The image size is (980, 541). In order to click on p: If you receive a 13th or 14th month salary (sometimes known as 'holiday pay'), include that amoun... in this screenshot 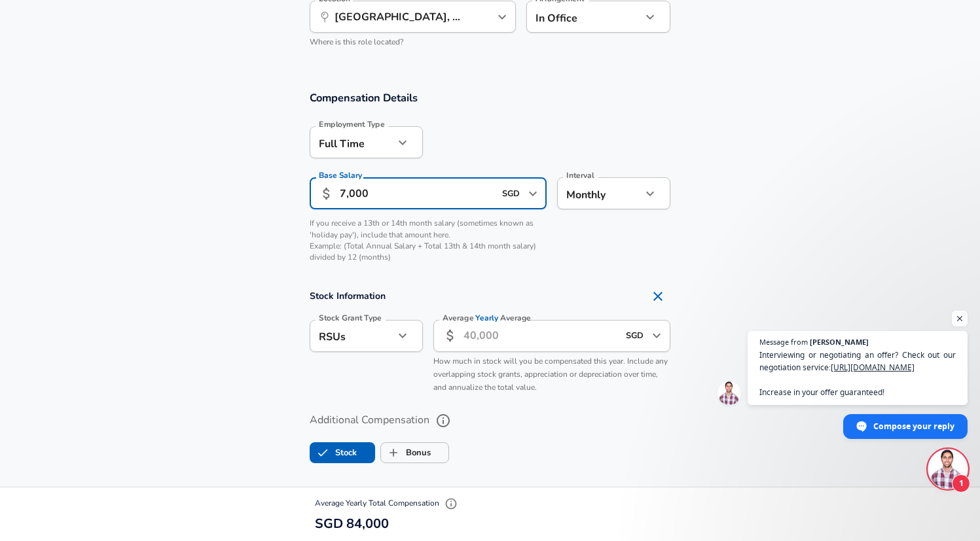, I will do `click(428, 240)`.